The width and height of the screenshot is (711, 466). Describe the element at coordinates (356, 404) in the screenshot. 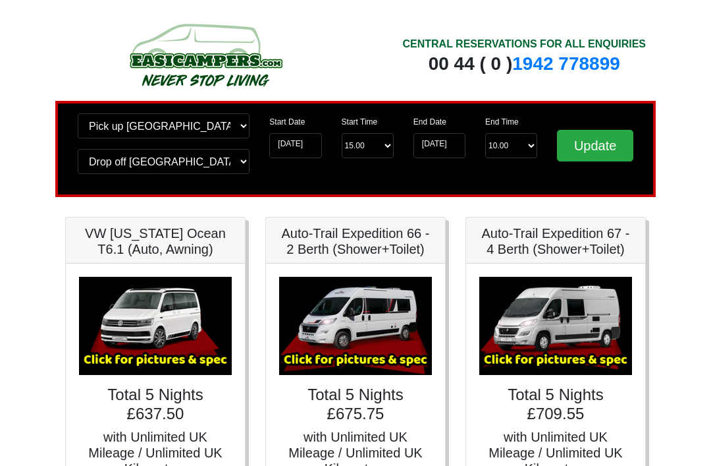

I see `h4: Total 5 Nights £675.75` at that location.